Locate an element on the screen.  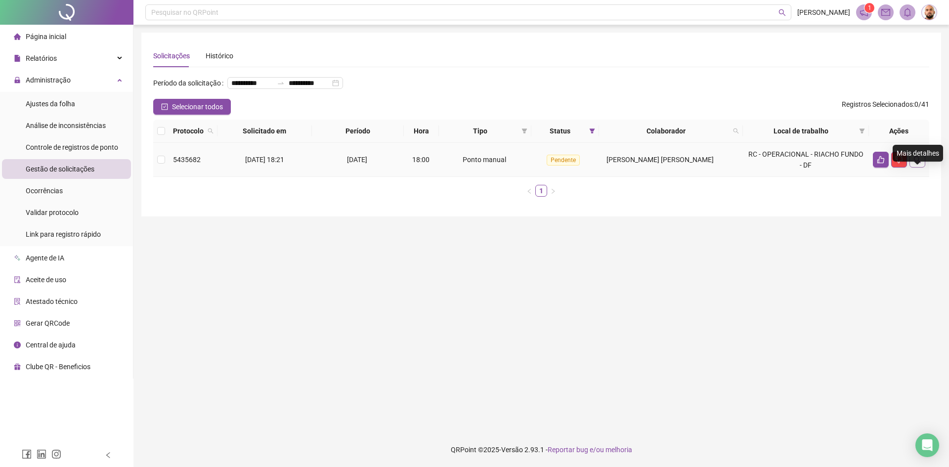
span: 18:00 is located at coordinates (421, 160).